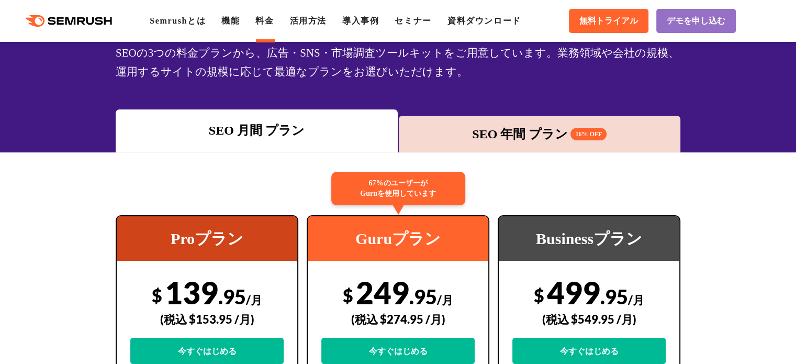 Image resolution: width=796 pixels, height=364 pixels. I want to click on div: Guruプラン, so click(398, 238).